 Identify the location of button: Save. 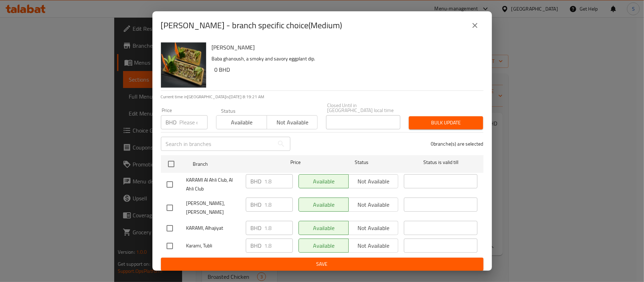
(322, 264).